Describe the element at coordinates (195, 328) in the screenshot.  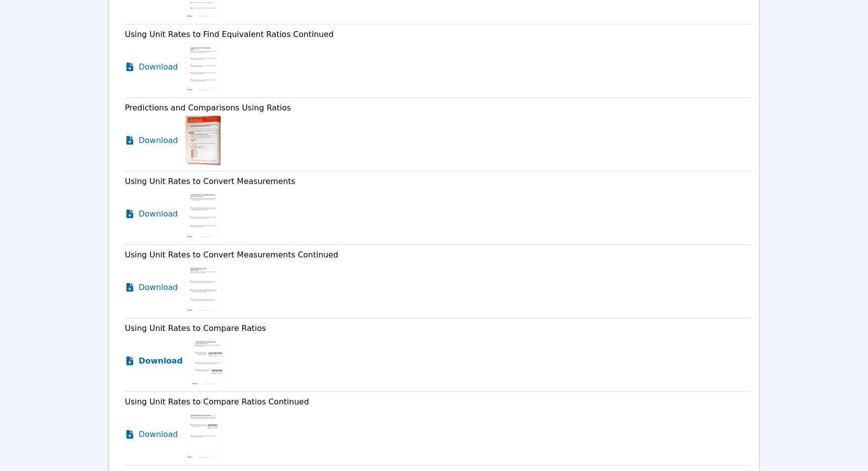
I see `span: Using Unit Rates to Compare Ratios` at that location.